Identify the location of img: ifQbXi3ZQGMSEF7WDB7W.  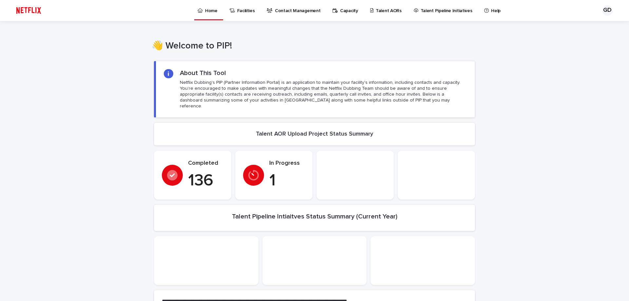
(29, 10).